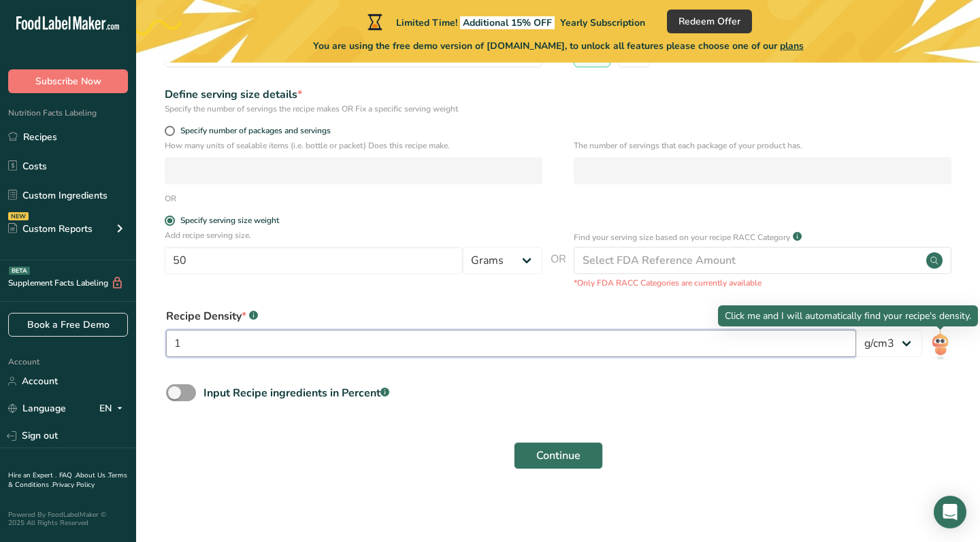 This screenshot has height=542, width=980. I want to click on span: Redeem Offer, so click(709, 21).